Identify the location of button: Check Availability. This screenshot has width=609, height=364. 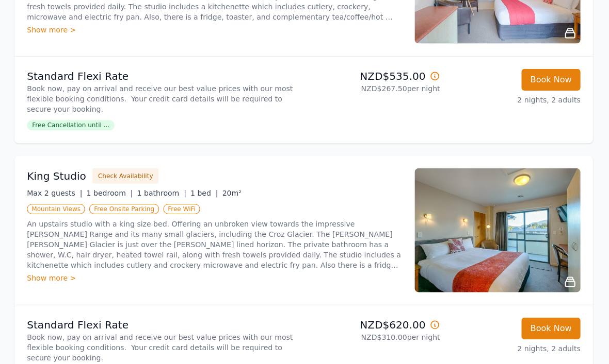
(127, 175).